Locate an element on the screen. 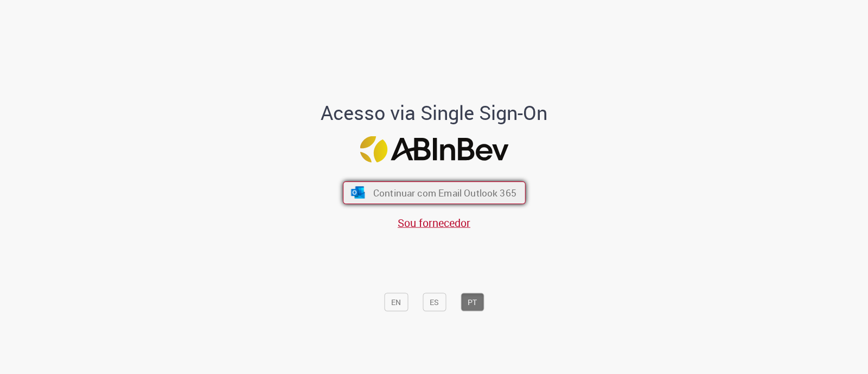 The height and width of the screenshot is (374, 868). h1: Acesso via Single Sign-On is located at coordinates (434, 112).